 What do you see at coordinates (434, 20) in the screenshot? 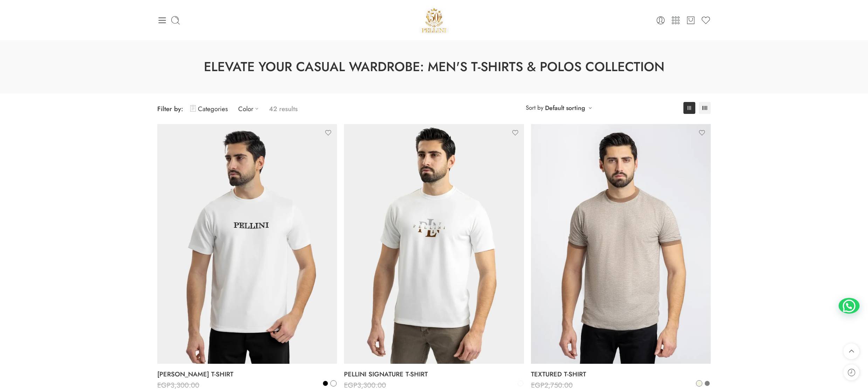
I see `img: Pellini` at bounding box center [434, 20].